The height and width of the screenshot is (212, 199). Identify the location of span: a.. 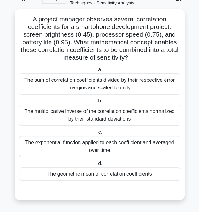
(100, 69).